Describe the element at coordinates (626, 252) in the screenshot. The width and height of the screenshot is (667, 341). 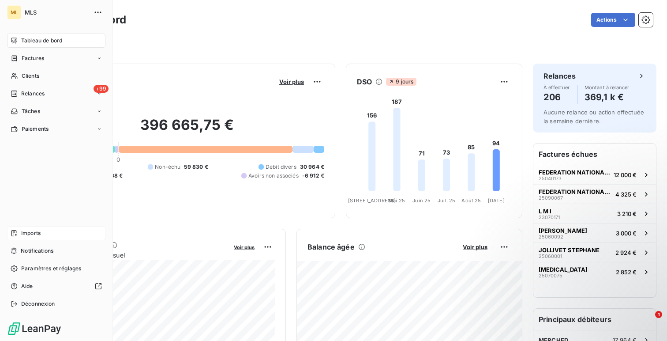
I see `span: 2 924 €` at that location.